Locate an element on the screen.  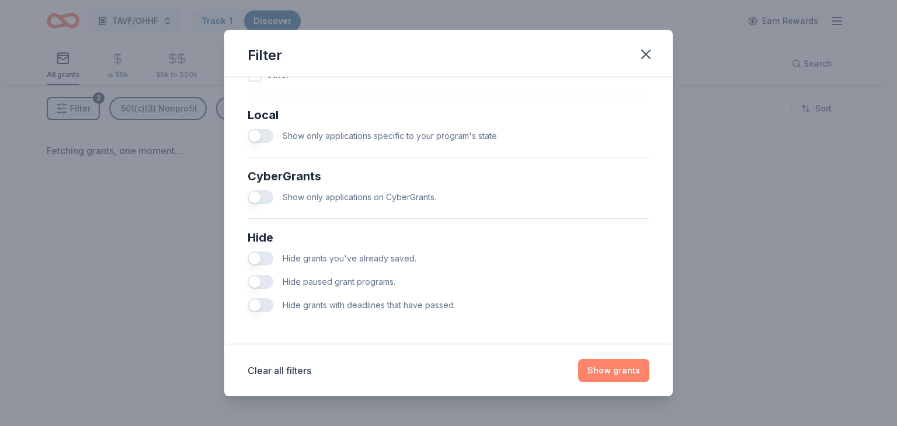
div: Local is located at coordinates (449, 115).